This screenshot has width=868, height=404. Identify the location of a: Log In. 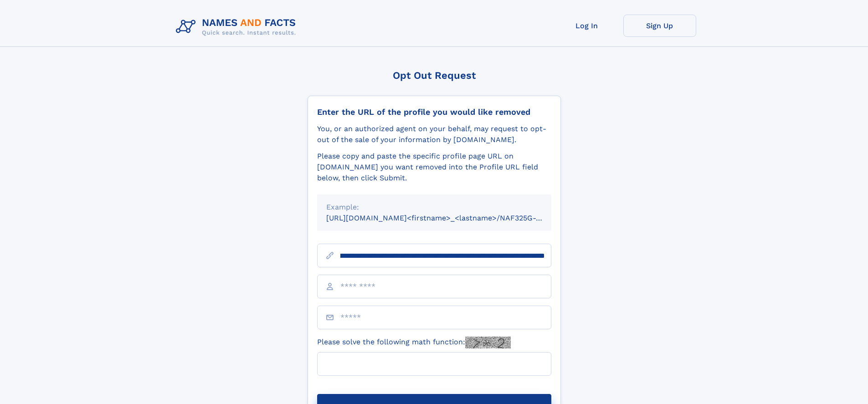
(587, 25).